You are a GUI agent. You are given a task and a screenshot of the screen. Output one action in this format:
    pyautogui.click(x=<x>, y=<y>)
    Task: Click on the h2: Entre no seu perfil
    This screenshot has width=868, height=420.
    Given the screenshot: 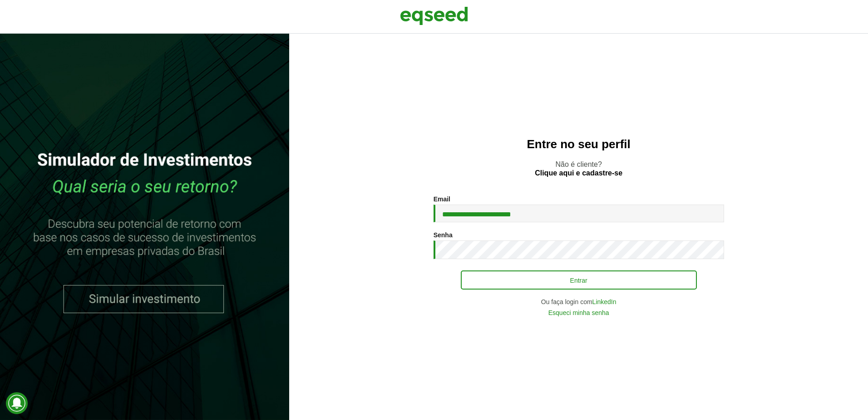 What is the action you would take?
    pyautogui.click(x=578, y=144)
    